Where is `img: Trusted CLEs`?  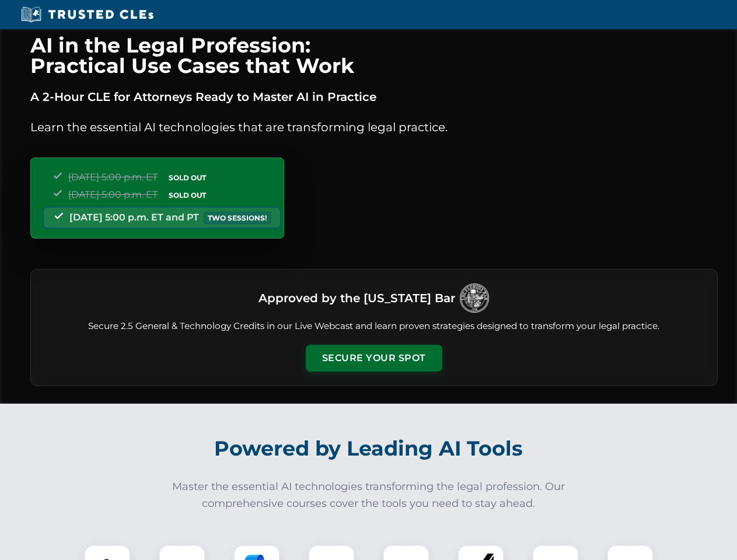
img: Trusted CLEs is located at coordinates (87, 15).